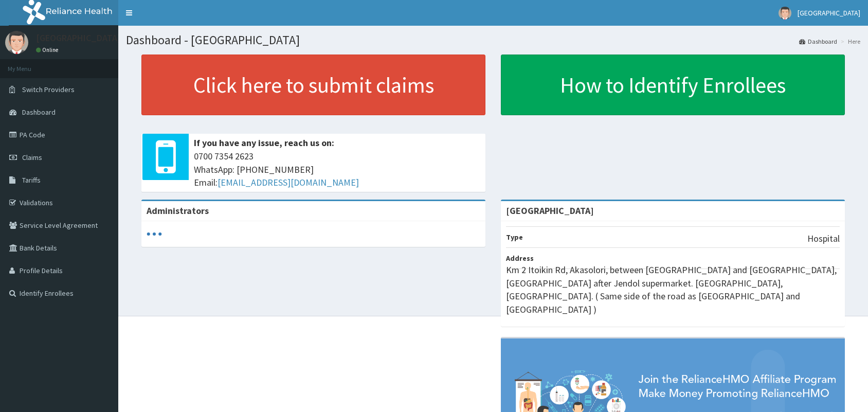 The image size is (868, 412). What do you see at coordinates (48, 50) in the screenshot?
I see `a: Online` at bounding box center [48, 50].